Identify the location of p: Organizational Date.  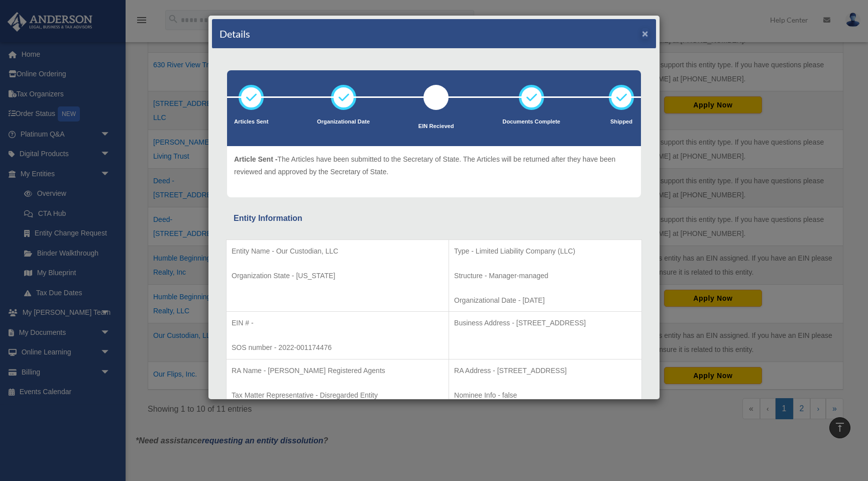
(343, 122).